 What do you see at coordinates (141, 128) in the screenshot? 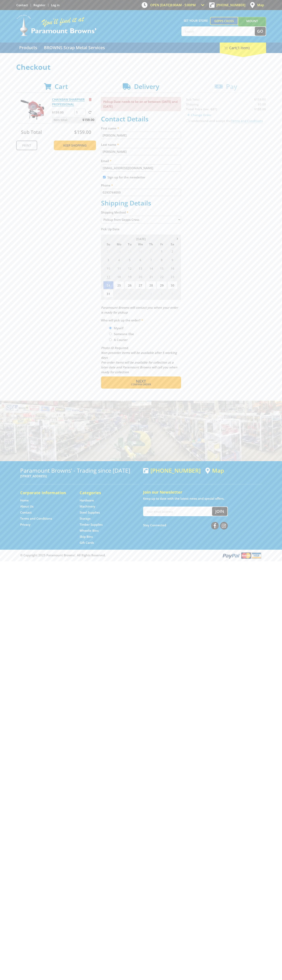
I see `label: First name` at bounding box center [141, 128].